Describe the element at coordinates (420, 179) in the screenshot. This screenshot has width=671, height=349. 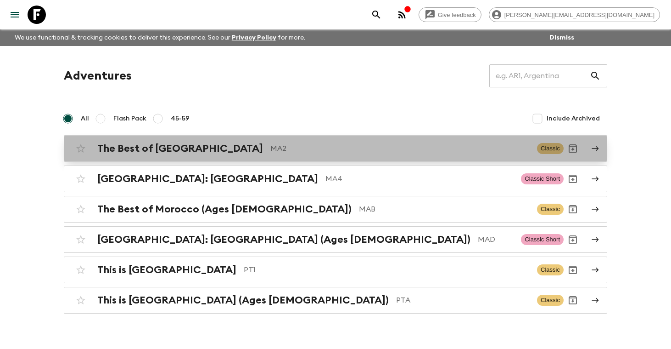
I see `p: MA4` at that location.